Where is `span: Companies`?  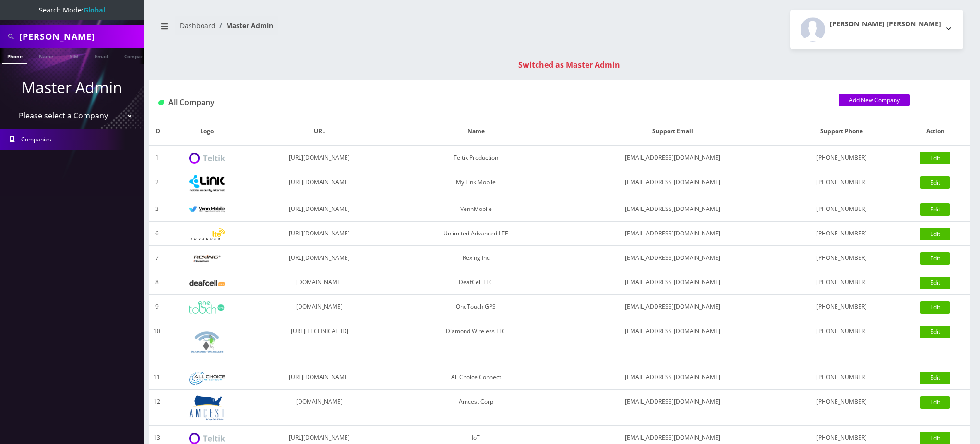 span: Companies is located at coordinates (36, 139).